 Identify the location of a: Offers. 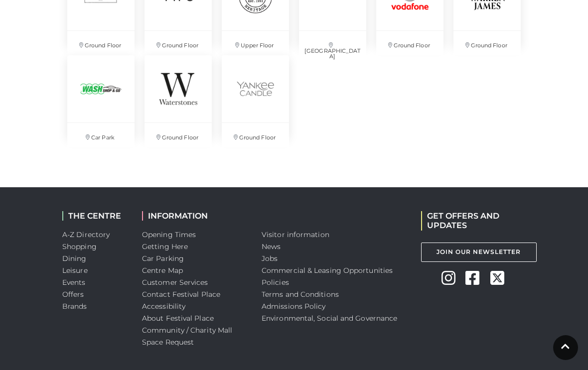
(73, 295).